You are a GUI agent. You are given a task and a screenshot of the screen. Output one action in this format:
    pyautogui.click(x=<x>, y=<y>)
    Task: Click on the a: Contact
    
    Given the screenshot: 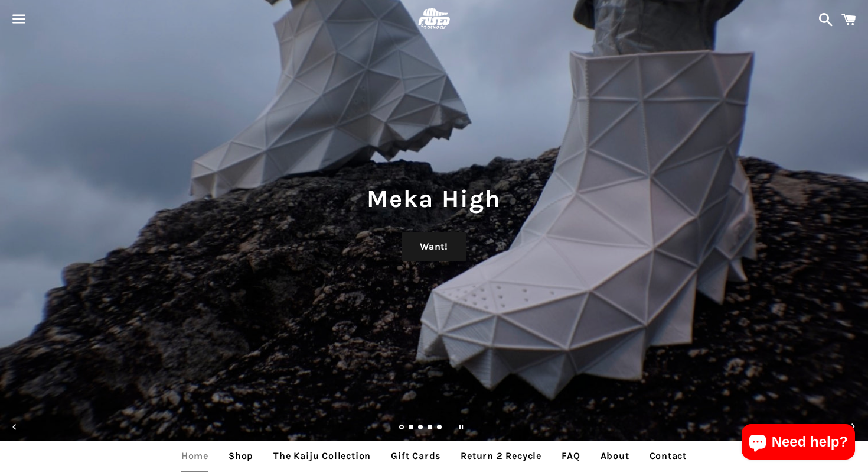 What is the action you would take?
    pyautogui.click(x=669, y=456)
    